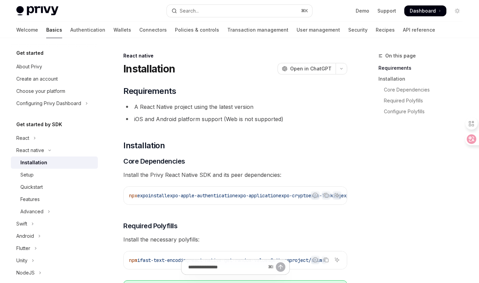 The height and width of the screenshot is (283, 479). Describe the element at coordinates (23, 138) in the screenshot. I see `div: React` at that location.